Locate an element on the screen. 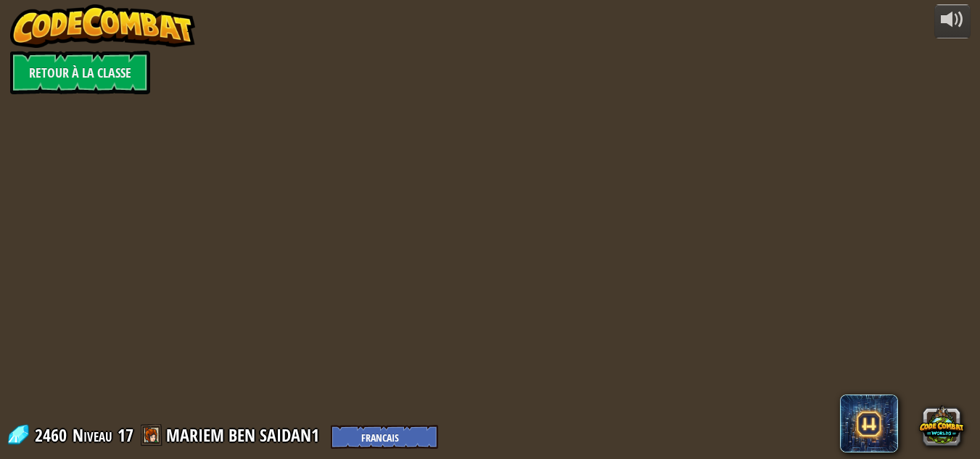  span: 17 is located at coordinates (126, 435).